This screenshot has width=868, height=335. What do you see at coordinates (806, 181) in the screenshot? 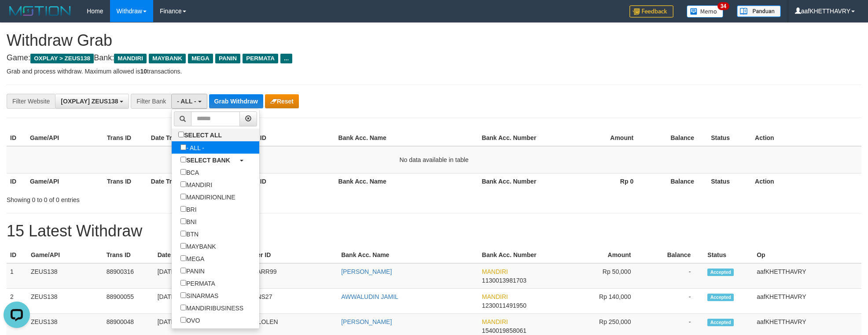
I see `th: Action` at bounding box center [806, 181].